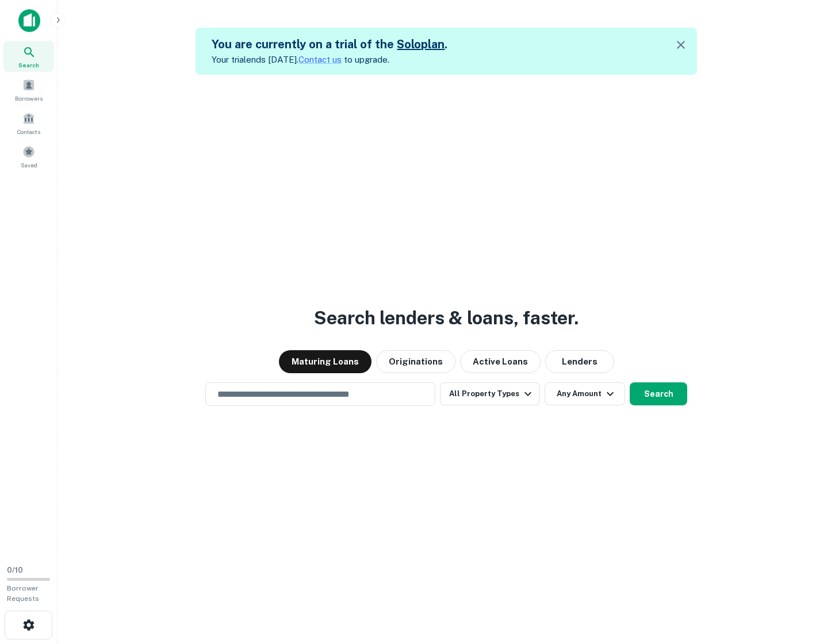 The image size is (835, 644). Describe the element at coordinates (416, 362) in the screenshot. I see `button: Originations` at that location.